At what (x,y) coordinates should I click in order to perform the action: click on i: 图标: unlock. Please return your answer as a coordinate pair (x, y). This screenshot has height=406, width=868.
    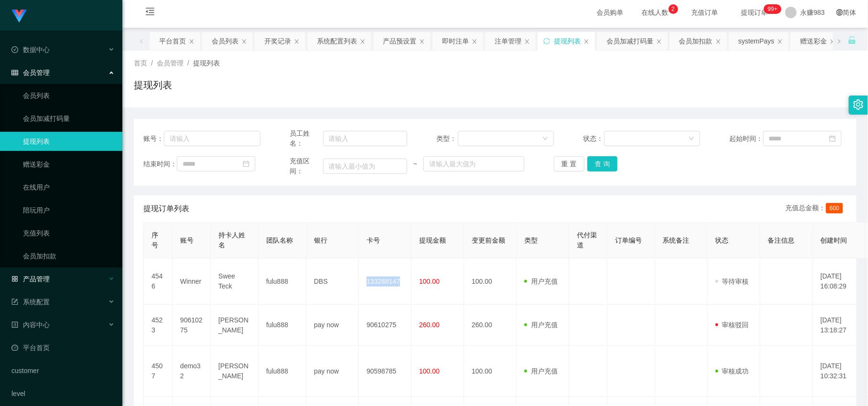
    Looking at the image, I should click on (852, 40).